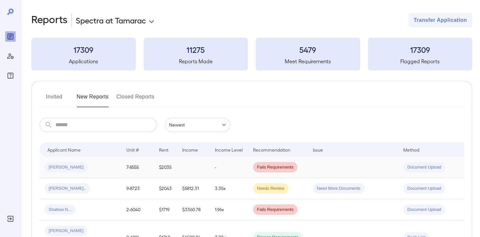 This screenshot has height=237, width=480. Describe the element at coordinates (193, 210) in the screenshot. I see `td: $3360.78` at that location.